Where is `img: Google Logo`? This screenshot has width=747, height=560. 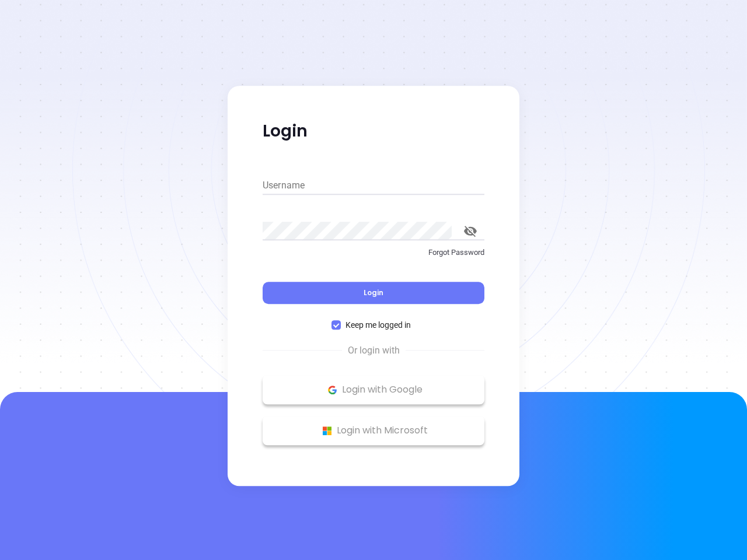 img: Google Logo is located at coordinates (332, 390).